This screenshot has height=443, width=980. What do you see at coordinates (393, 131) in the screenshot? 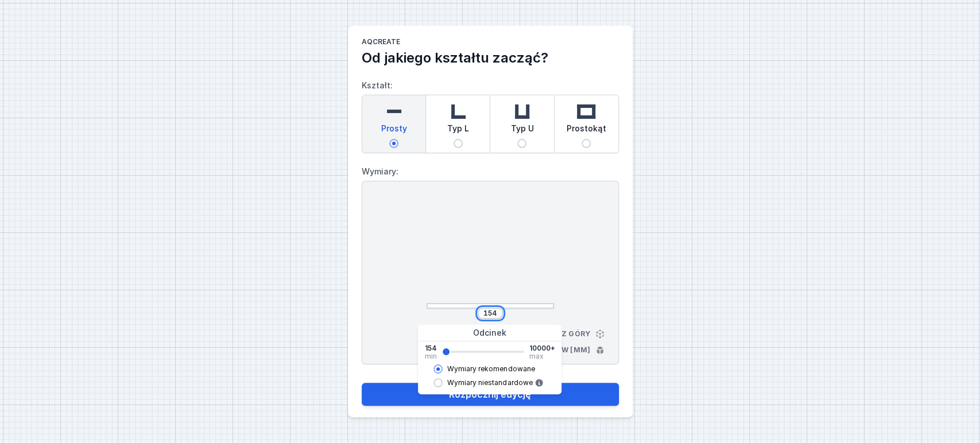
I see `span: Prosty` at bounding box center [393, 131].